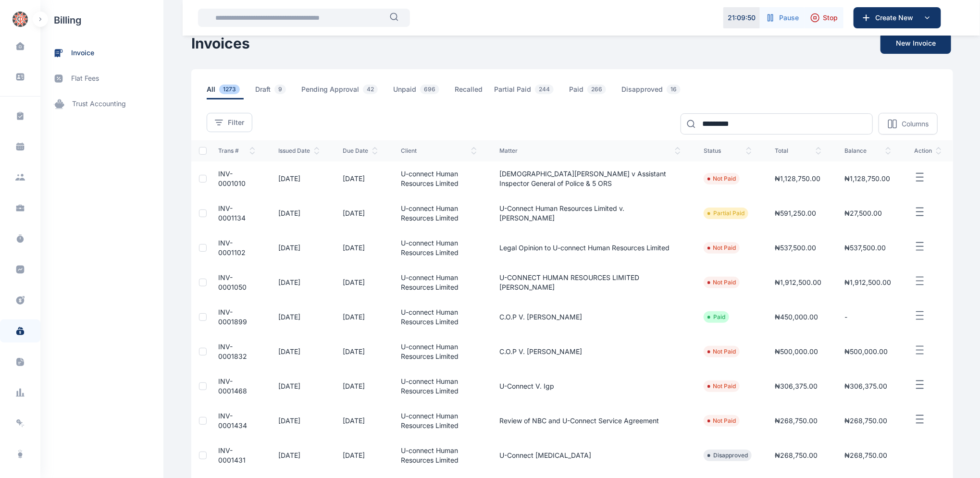  What do you see at coordinates (867, 282) in the screenshot?
I see `span: ₦1,912,500.00` at bounding box center [867, 282].